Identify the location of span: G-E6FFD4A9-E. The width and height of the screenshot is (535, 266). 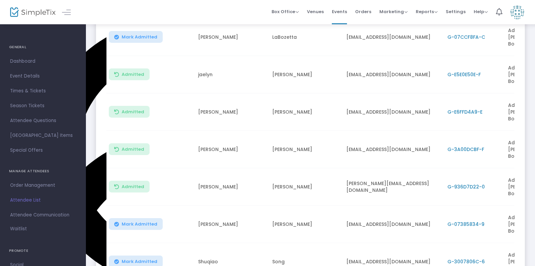
(465, 112).